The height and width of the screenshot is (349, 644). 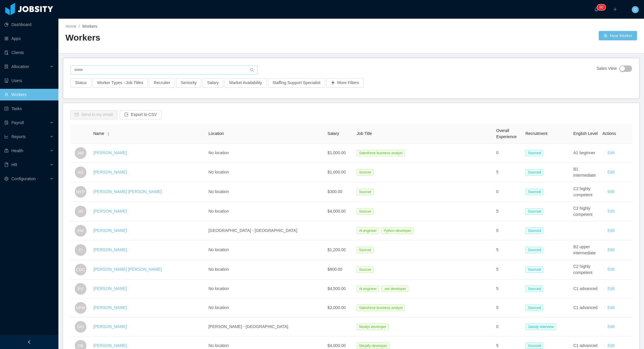 I want to click on i: icon: setting, so click(x=6, y=179).